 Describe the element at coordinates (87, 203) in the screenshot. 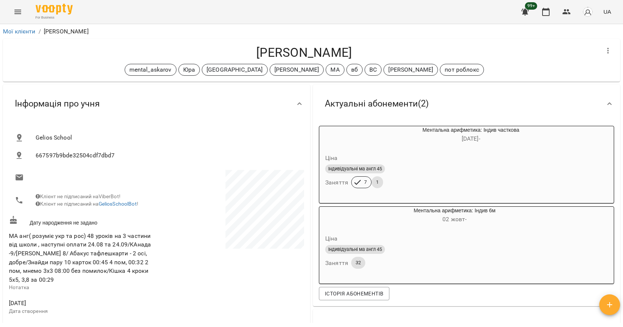

I see `span: Клієнт не підписаний на !` at that location.